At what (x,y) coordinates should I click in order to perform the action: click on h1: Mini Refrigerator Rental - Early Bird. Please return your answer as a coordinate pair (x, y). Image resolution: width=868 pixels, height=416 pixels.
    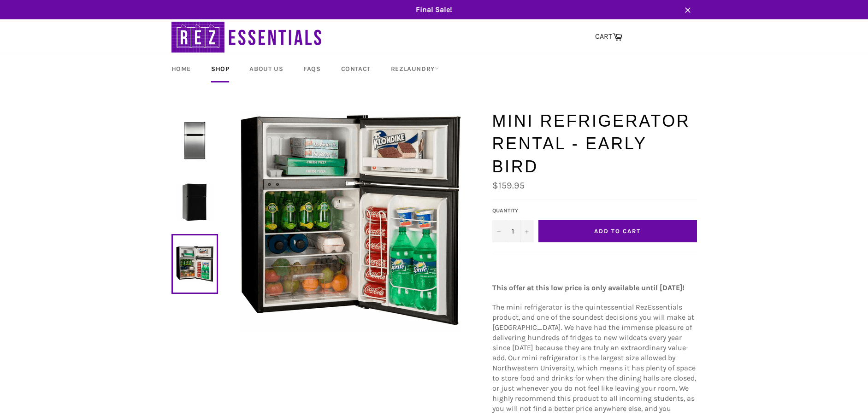
    Looking at the image, I should click on (594, 144).